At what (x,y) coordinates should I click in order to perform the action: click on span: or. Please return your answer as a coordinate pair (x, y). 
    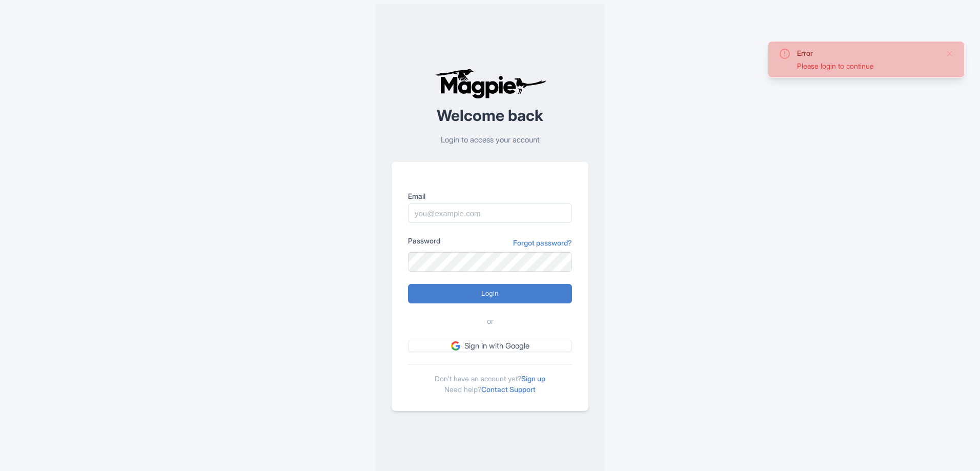
    Looking at the image, I should click on (490, 321).